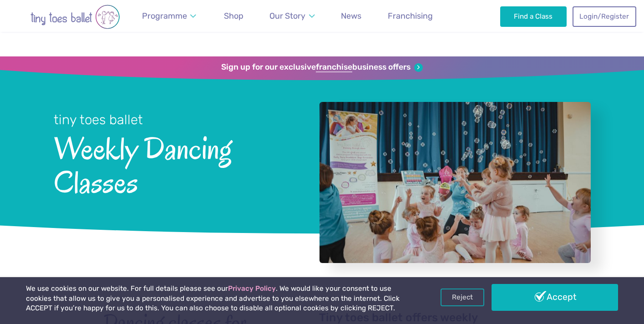 Image resolution: width=644 pixels, height=324 pixels. I want to click on strong: franchise, so click(334, 67).